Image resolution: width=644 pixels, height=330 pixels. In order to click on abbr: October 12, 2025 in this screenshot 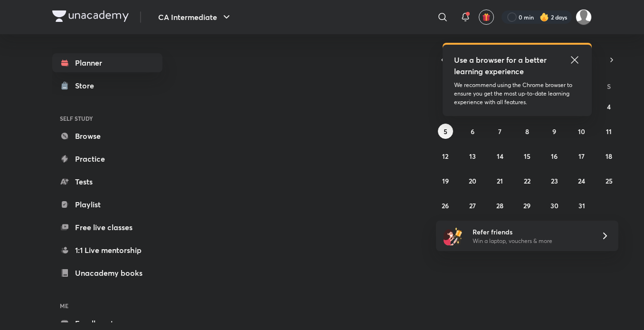, I will do `click(445, 156)`.